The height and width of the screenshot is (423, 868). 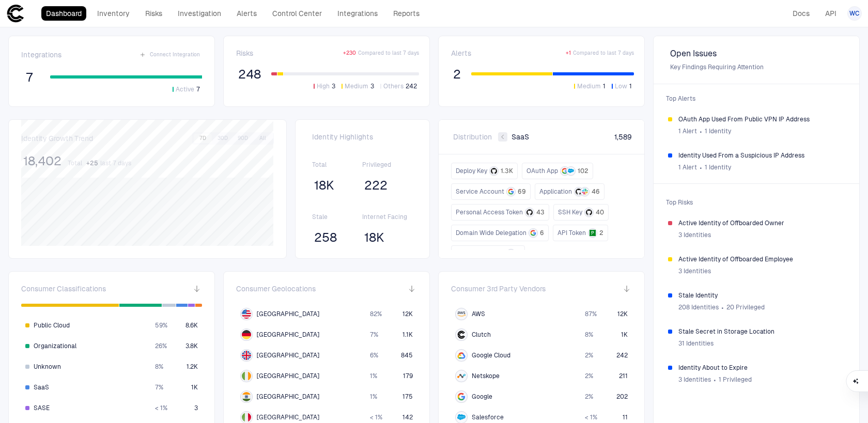 What do you see at coordinates (388, 165) in the screenshot?
I see `span: Privileged` at bounding box center [388, 165].